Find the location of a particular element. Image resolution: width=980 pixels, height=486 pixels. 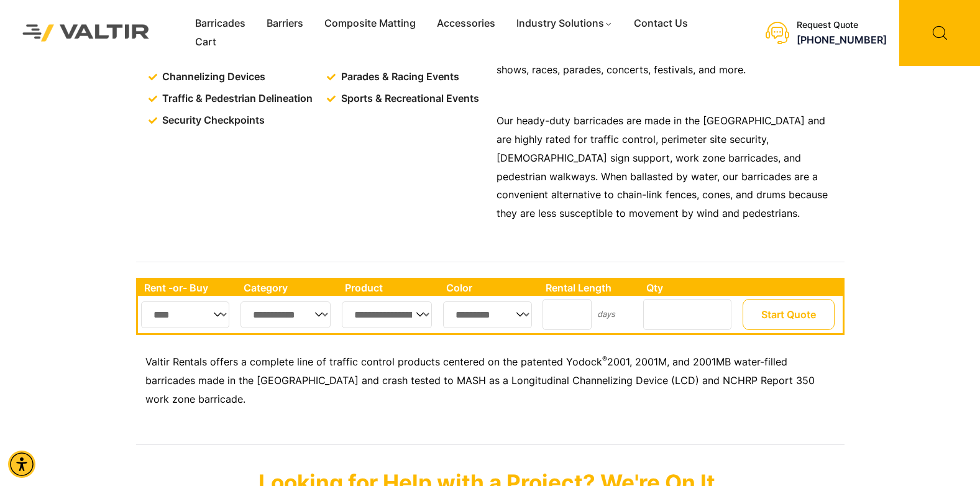

span: Channelizing Devices is located at coordinates (212, 77).